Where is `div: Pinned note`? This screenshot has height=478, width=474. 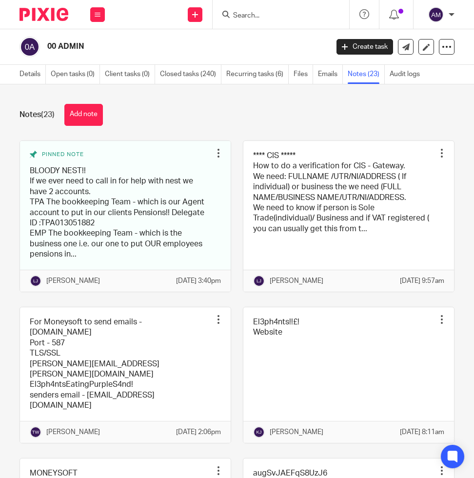
div: Pinned note is located at coordinates (120, 154).